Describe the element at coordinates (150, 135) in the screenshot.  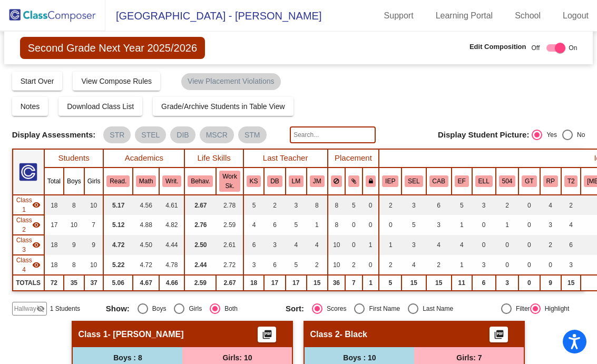
I see `mat-chip: STEL` at that location.